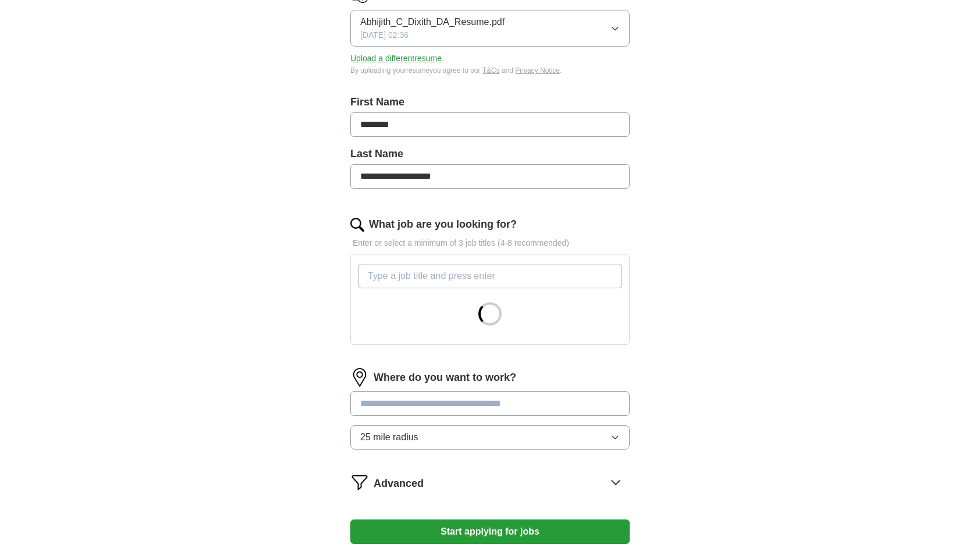 This screenshot has width=980, height=548. Describe the element at coordinates (443, 224) in the screenshot. I see `label: What job are you looking for?` at that location.